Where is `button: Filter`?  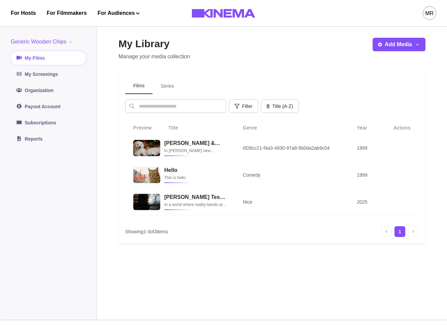
button: Filter is located at coordinates (243, 106).